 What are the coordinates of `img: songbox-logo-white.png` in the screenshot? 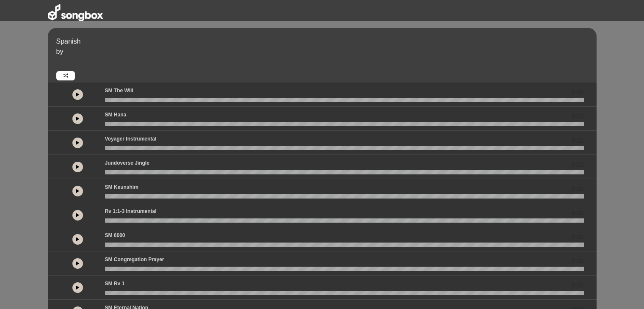 It's located at (76, 13).